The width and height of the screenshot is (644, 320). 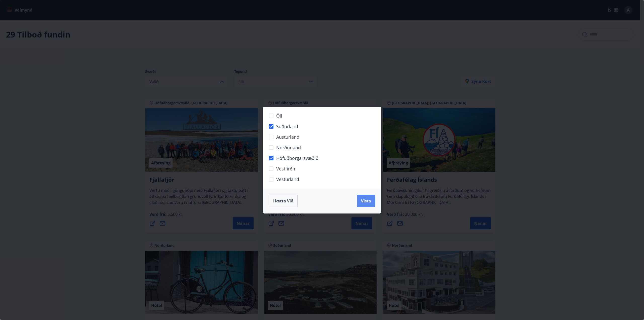 I want to click on button: Hætta við, so click(x=283, y=201).